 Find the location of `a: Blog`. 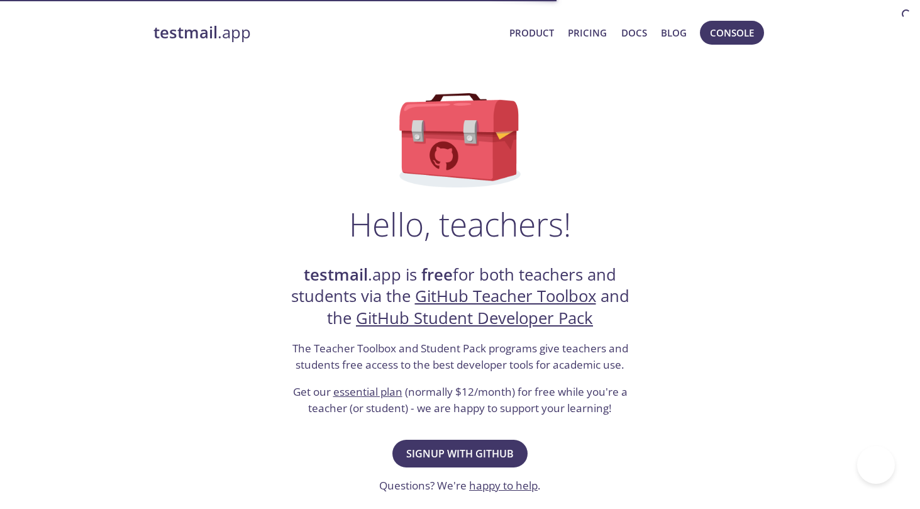

a: Blog is located at coordinates (674, 33).